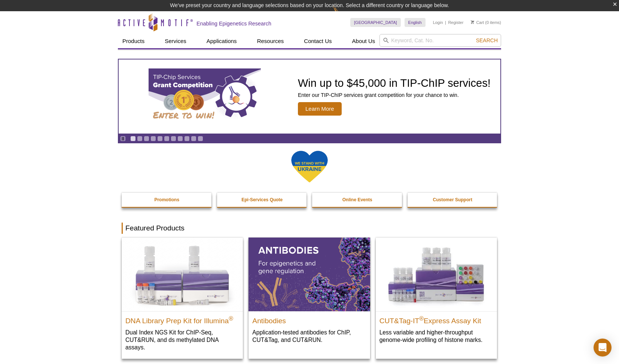 The image size is (619, 364). I want to click on img: DNA Library Prep Kit for Illumina, so click(182, 275).